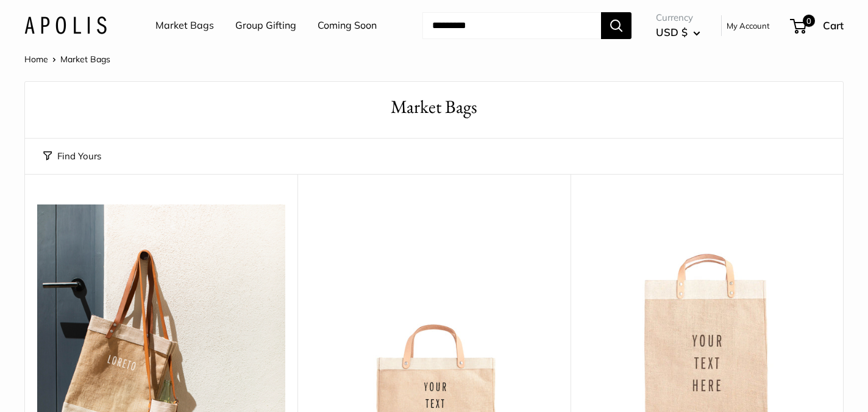  Describe the element at coordinates (748, 26) in the screenshot. I see `a: My Account` at that location.